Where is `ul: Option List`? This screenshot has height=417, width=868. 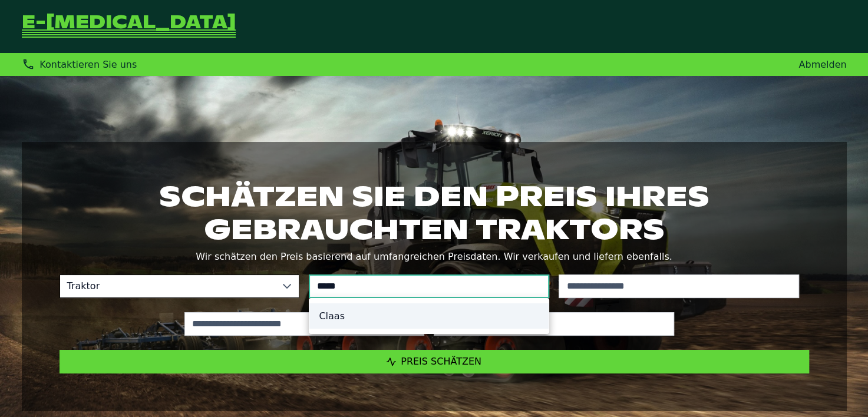
ul: Option List is located at coordinates (429, 316).